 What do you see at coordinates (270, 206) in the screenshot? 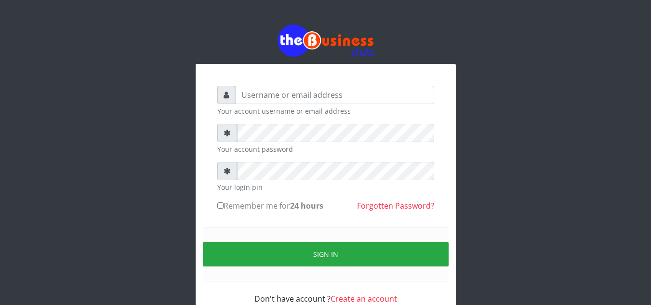
I see `label: Remember me for` at bounding box center [270, 206].